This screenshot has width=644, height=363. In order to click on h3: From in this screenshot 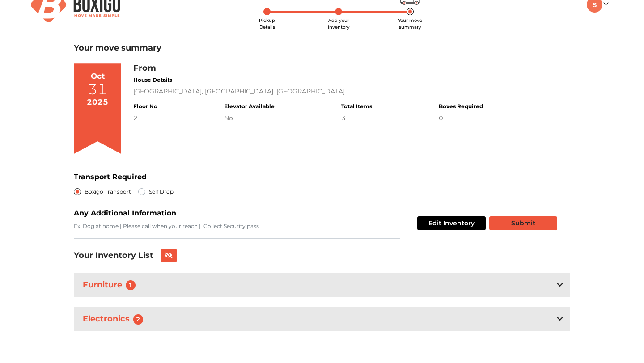, I will do `click(308, 68)`.